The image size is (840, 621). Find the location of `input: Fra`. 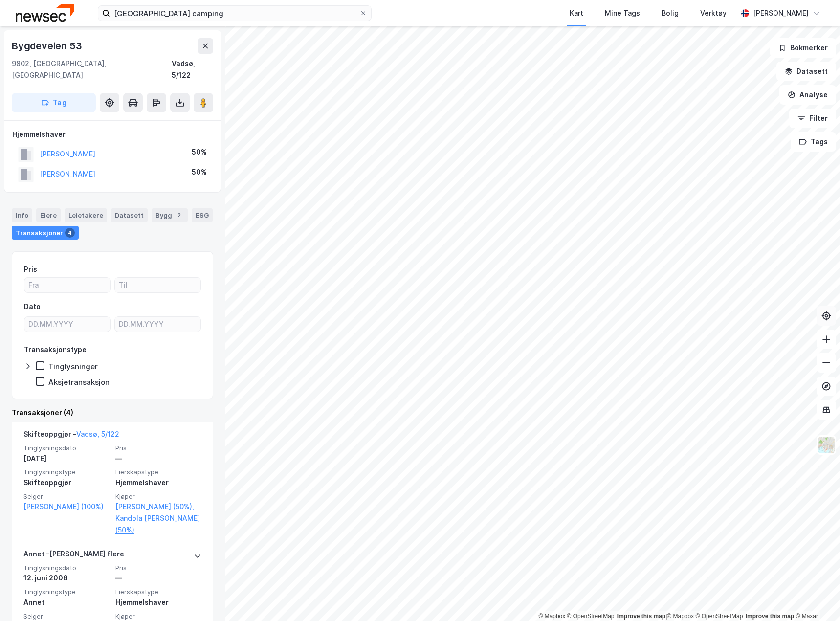

input: Fra is located at coordinates (67, 285).